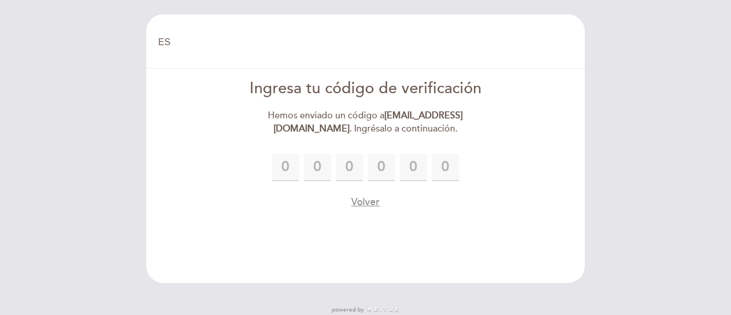 This screenshot has width=731, height=315. I want to click on span: powered by, so click(348, 309).